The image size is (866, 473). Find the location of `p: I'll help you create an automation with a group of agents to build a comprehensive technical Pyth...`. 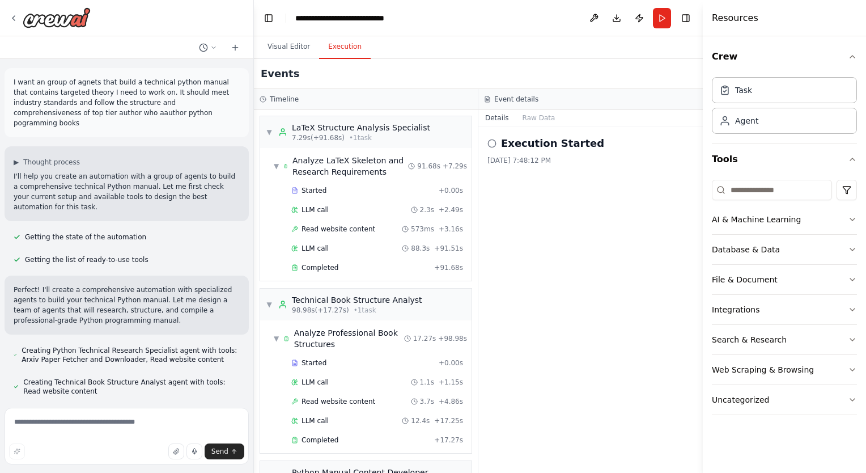

p: I'll help you create an automation with a group of agents to build a comprehensive technical Pyth... is located at coordinates (126, 192).